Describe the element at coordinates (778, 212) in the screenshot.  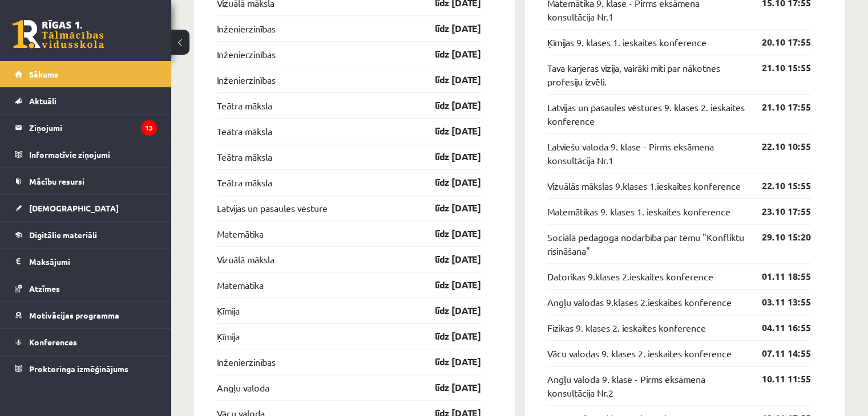
I see `a: 23.10 17:55` at that location.